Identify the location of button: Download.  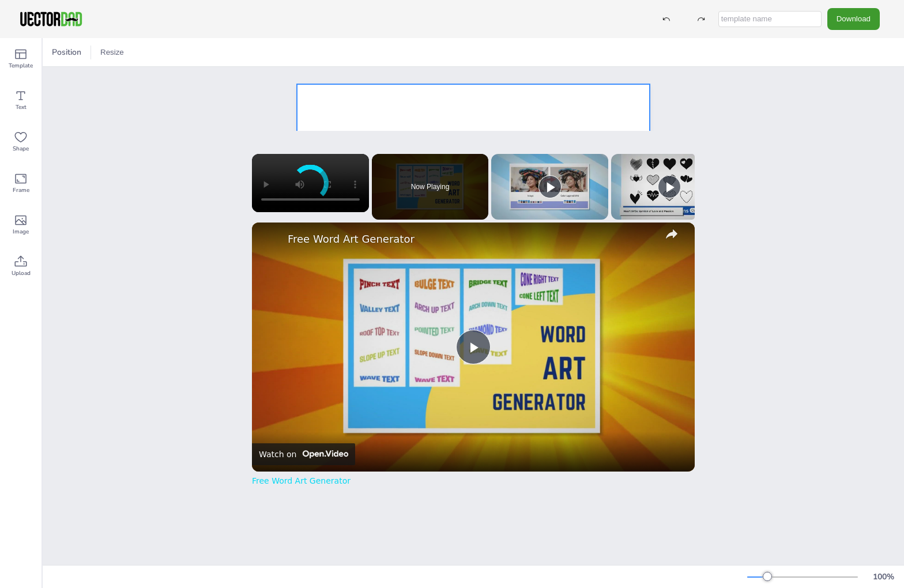
(854, 19).